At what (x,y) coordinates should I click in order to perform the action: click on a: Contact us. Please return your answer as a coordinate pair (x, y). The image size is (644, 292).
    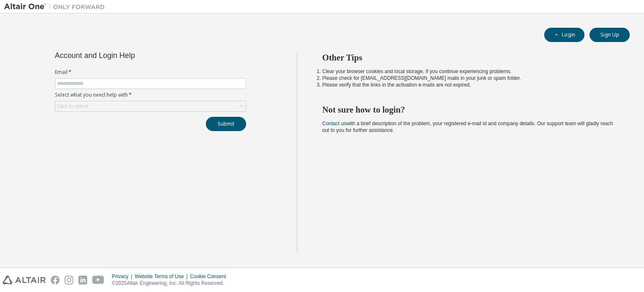
    Looking at the image, I should click on (334, 123).